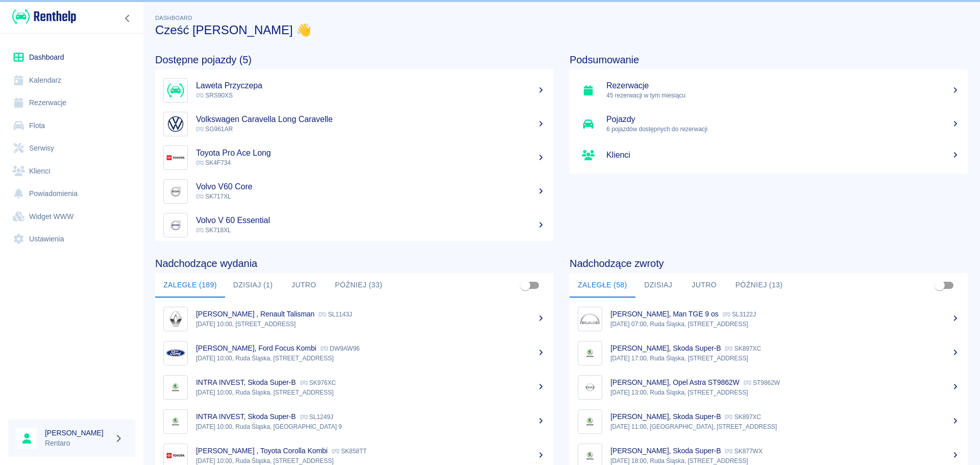 The image size is (980, 465). Describe the element at coordinates (173, 18) in the screenshot. I see `span: Dashboard` at that location.